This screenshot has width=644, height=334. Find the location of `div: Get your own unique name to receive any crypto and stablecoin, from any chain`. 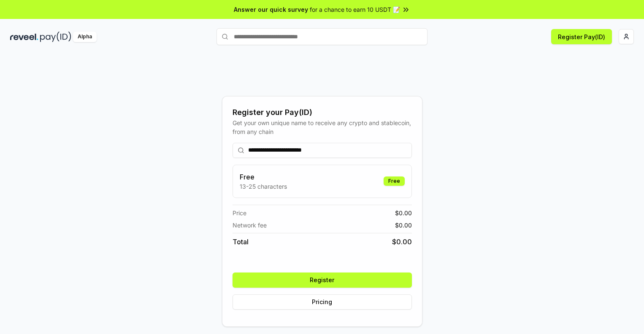

div: Get your own unique name to receive any crypto and stablecoin, from any chain is located at coordinates (322, 127).